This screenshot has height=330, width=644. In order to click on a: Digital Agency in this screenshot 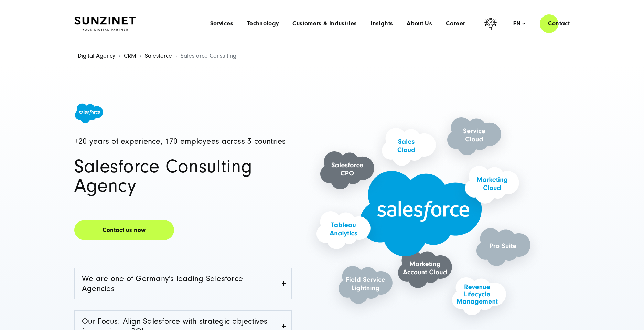, I will do `click(96, 56)`.